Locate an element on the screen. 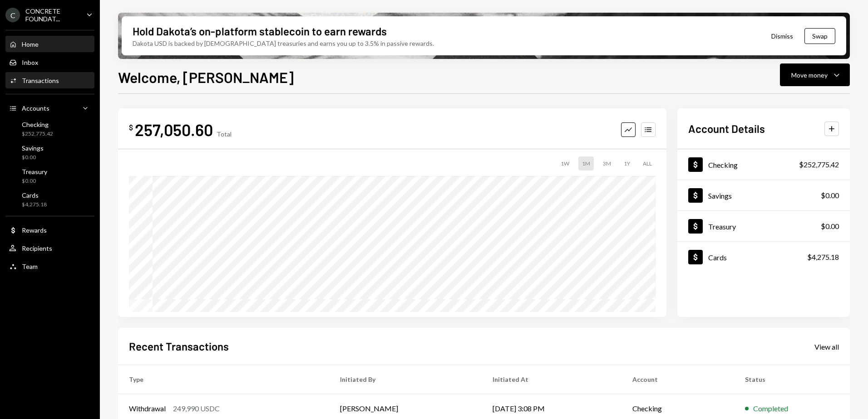 The width and height of the screenshot is (868, 419). th: Account is located at coordinates (678, 380).